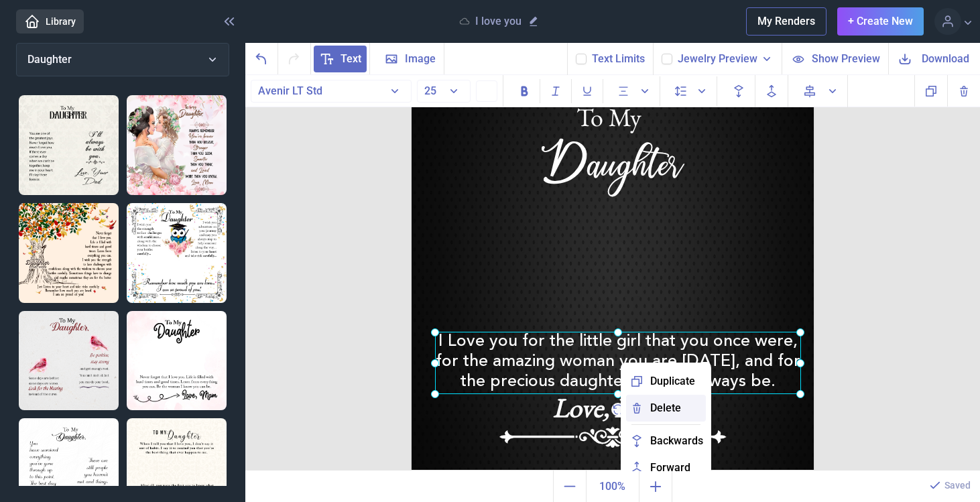 The image size is (980, 502). Describe the element at coordinates (666, 468) in the screenshot. I see `button: > Forward` at that location.